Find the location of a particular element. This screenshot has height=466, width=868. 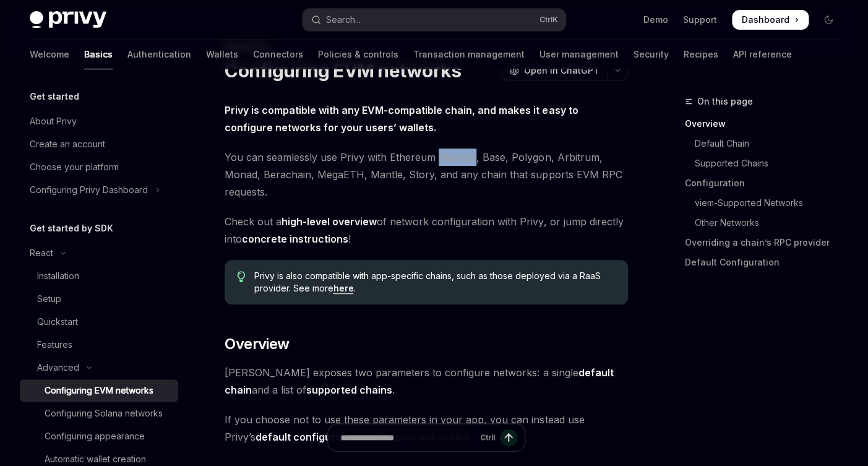

a: Policies & controls is located at coordinates (358, 55).